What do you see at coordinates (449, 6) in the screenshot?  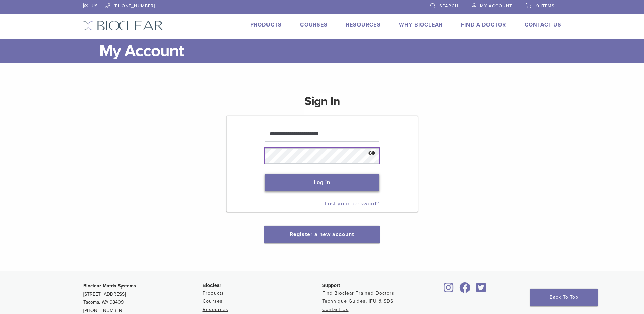 I see `span: Search` at bounding box center [449, 6].